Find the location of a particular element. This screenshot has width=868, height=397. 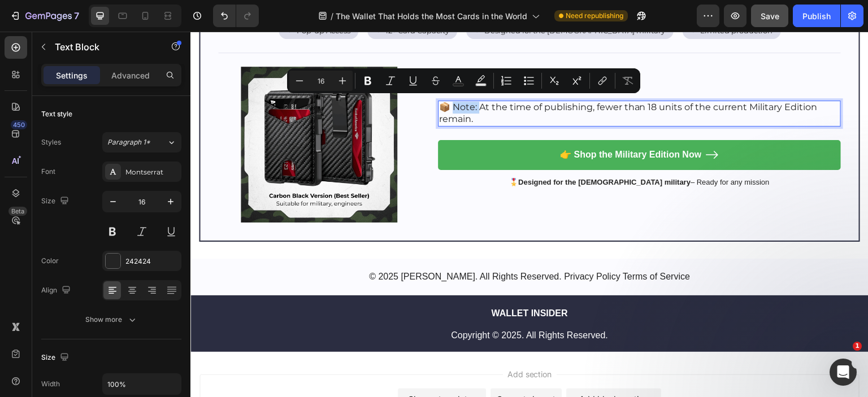

div: Align is located at coordinates (57, 290).